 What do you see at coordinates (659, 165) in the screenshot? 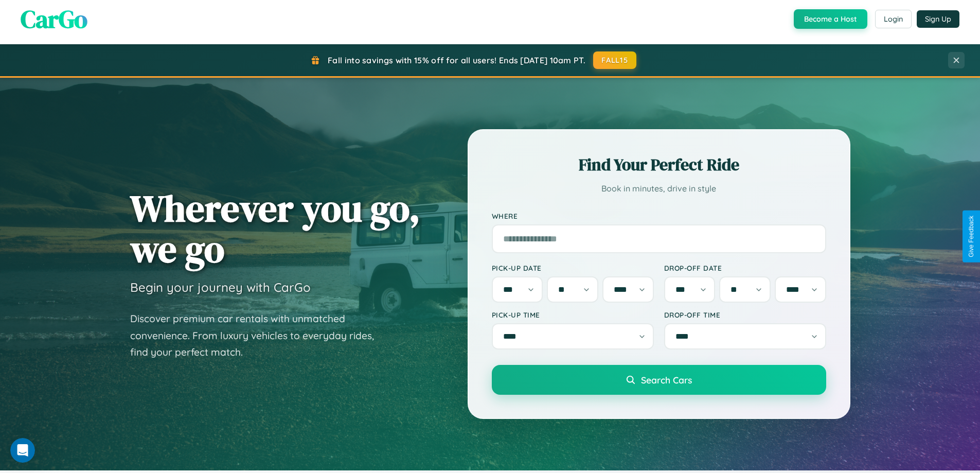
I see `h2: Find Your Perfect Ride` at bounding box center [659, 165].